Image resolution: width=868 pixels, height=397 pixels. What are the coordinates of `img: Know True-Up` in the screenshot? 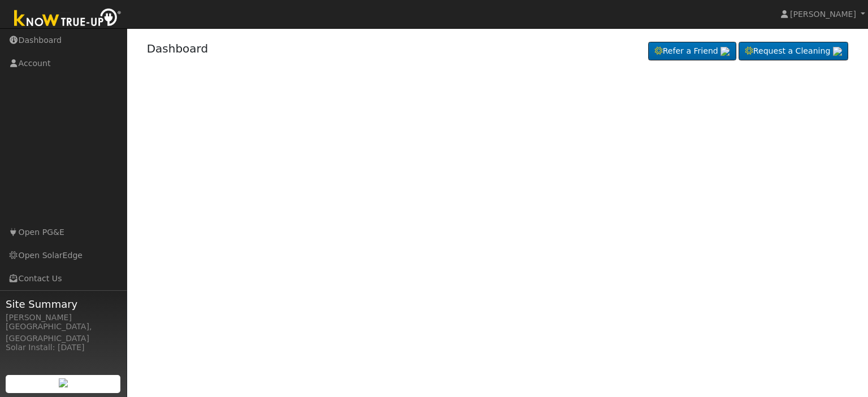 It's located at (68, 19).